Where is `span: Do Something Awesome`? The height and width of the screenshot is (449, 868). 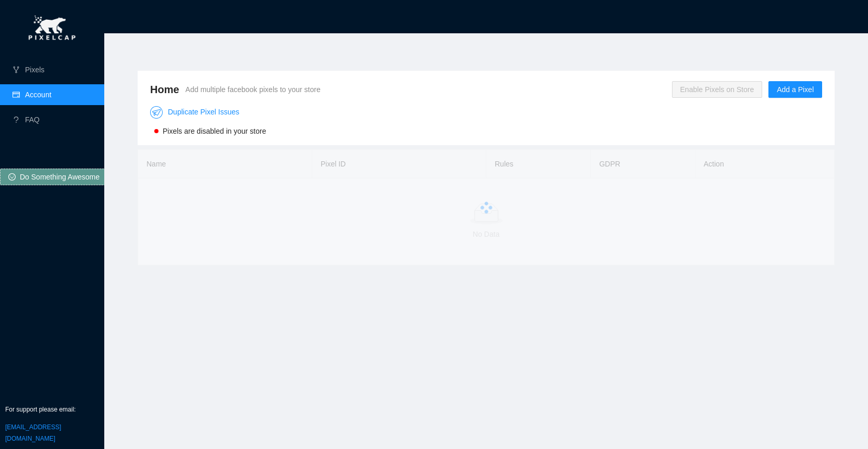
span: Do Something Awesome is located at coordinates (60, 177).